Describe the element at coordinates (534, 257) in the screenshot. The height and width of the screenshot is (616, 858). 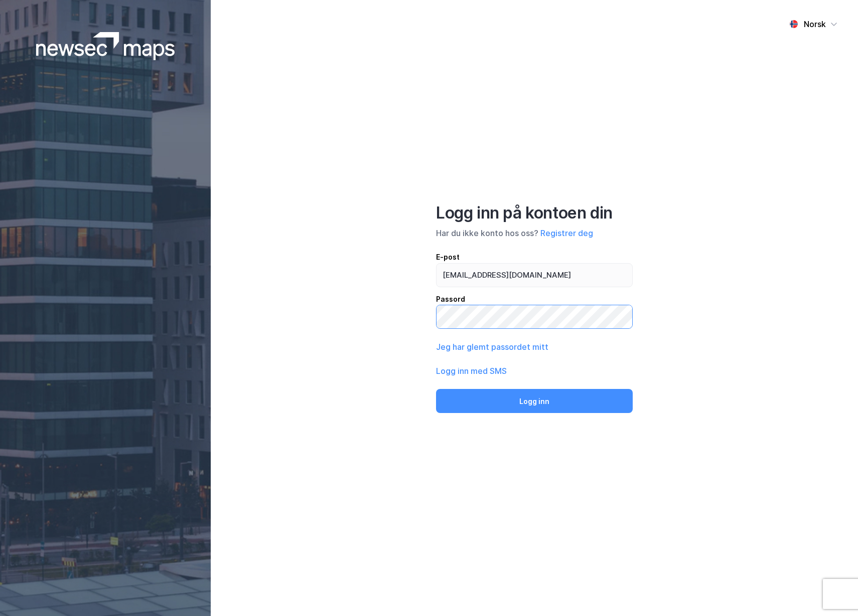
I see `div: E-post` at that location.